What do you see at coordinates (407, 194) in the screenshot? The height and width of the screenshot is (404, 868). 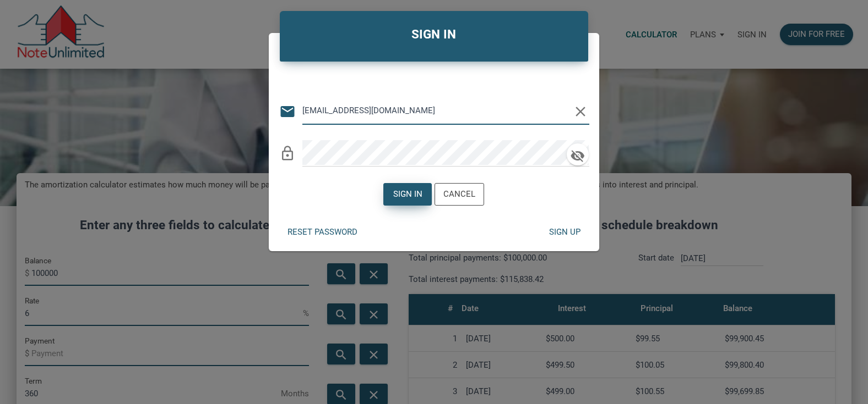 I see `button: Sign in` at bounding box center [407, 194].